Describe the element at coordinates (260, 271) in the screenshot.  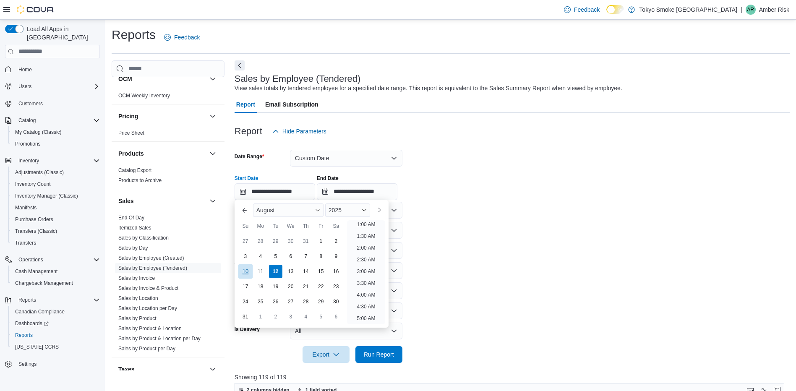
I see `div: day-11` at that location.